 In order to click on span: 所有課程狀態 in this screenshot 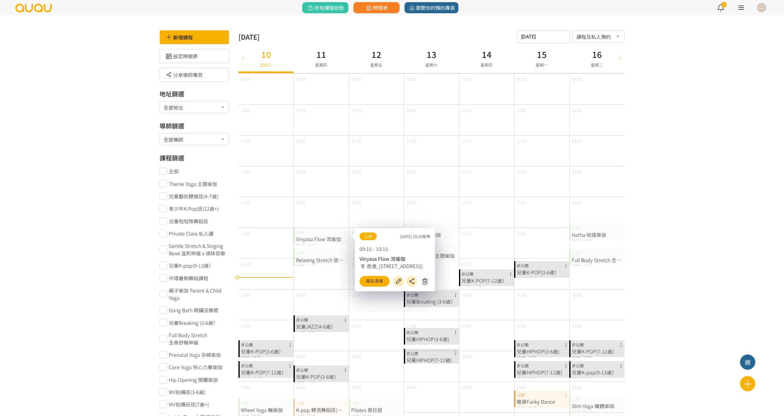, I will do `click(325, 8)`.